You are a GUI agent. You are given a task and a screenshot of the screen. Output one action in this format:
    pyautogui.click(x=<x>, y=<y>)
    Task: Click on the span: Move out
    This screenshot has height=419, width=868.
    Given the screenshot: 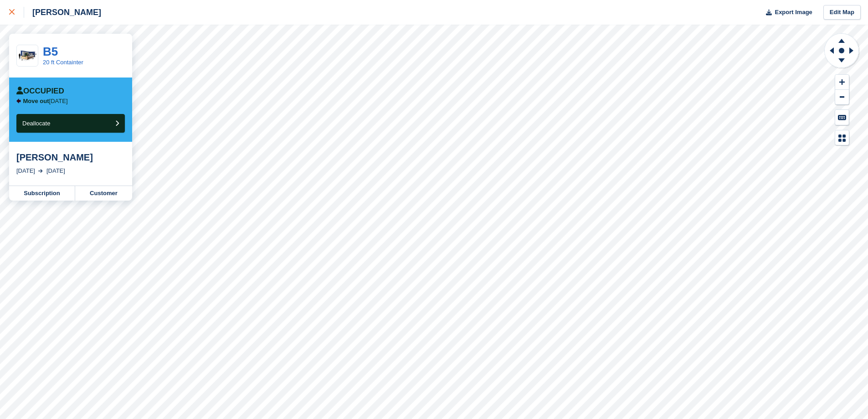 What is the action you would take?
    pyautogui.click(x=36, y=101)
    